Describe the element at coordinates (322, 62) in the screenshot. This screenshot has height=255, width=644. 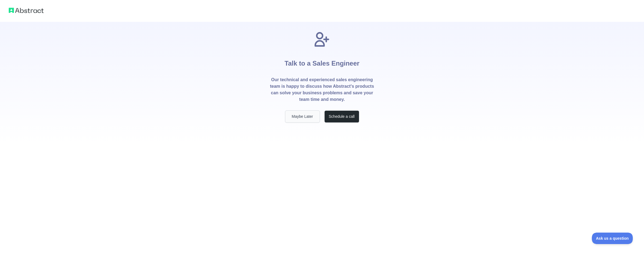
I see `h1: Talk to a Sales Engineer` at that location.